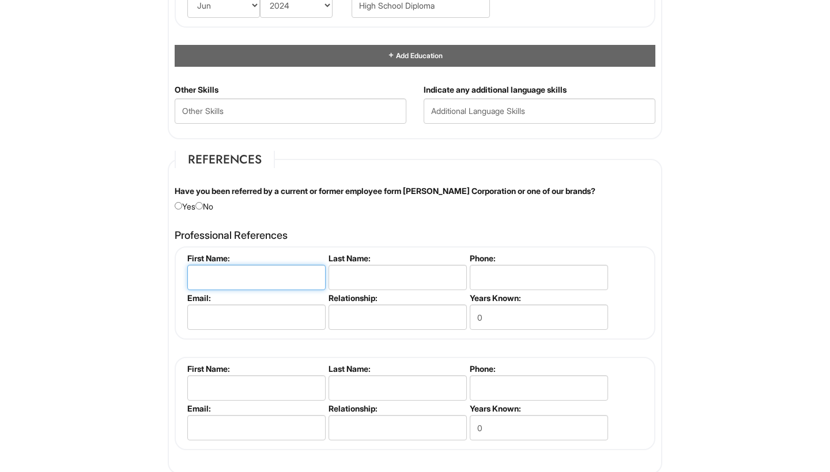 The height and width of the screenshot is (472, 830). I want to click on h4: Professional References, so click(415, 236).